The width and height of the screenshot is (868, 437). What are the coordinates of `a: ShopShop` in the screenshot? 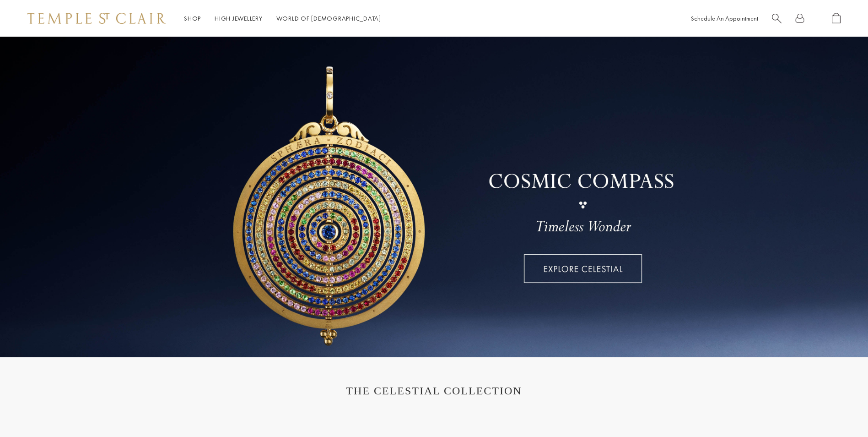 It's located at (192, 19).